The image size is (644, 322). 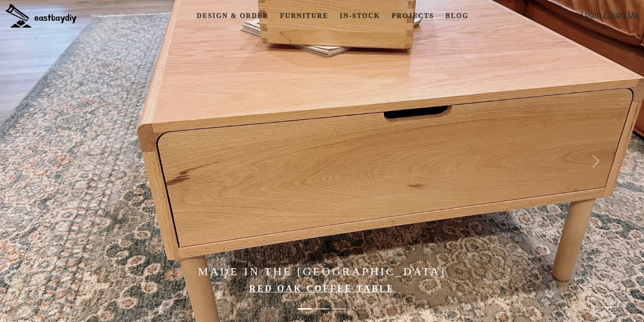 What do you see at coordinates (413, 16) in the screenshot?
I see `a: Projects` at bounding box center [413, 16].